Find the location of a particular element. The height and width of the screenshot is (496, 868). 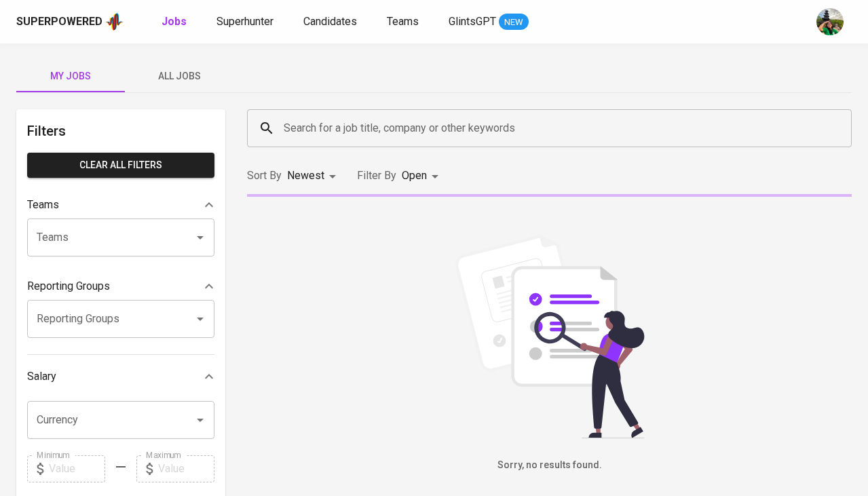

img: eva@glints.com is located at coordinates (830, 22).